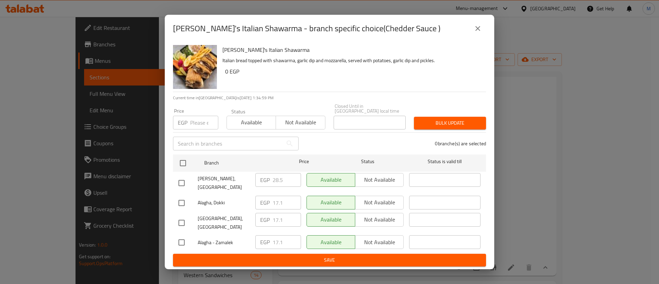  I want to click on span: Status is valid till, so click(445, 161).